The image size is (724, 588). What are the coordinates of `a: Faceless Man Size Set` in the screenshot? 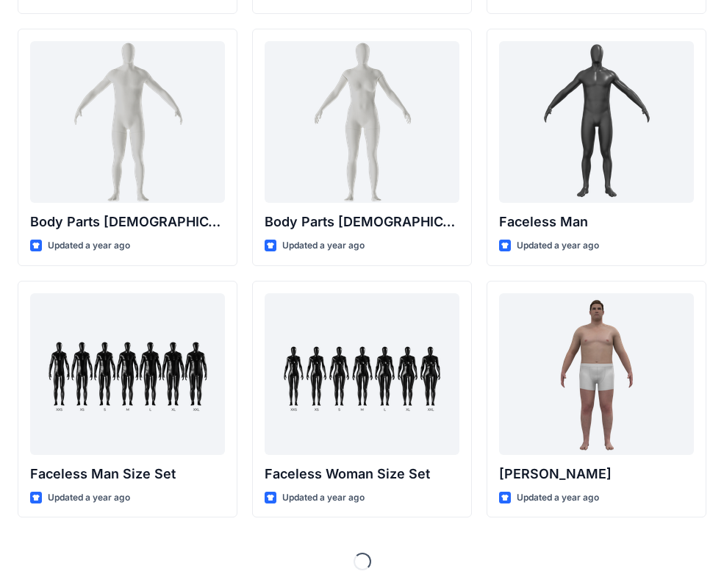 It's located at (127, 374).